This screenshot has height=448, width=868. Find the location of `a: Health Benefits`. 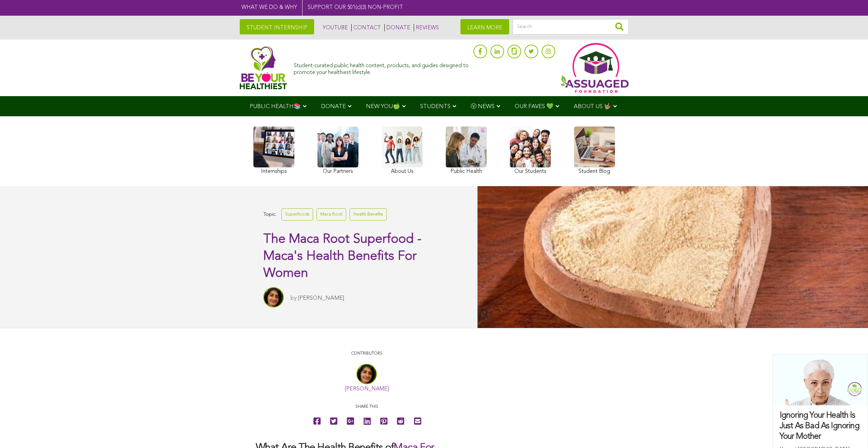

a: Health Benefits is located at coordinates (368, 214).